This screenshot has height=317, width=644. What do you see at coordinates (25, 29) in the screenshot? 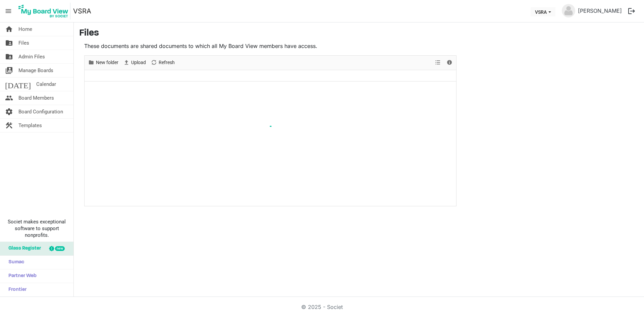
I see `span: Home` at bounding box center [25, 29].